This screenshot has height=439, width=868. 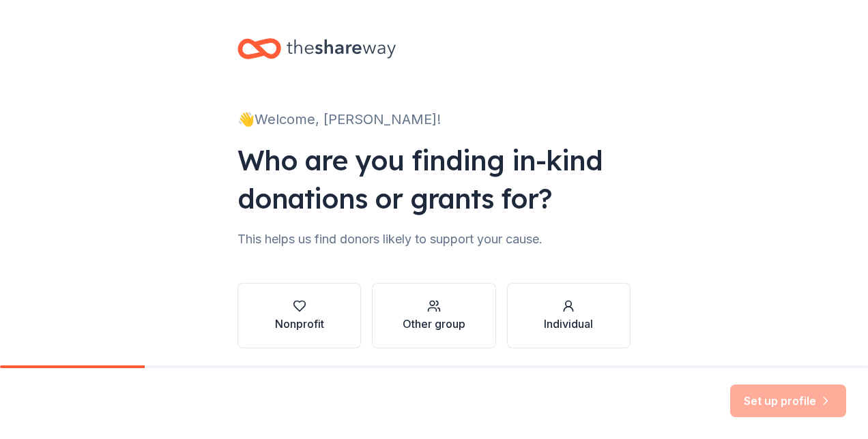 What do you see at coordinates (434, 239) in the screenshot?
I see `div: This helps us find donors likely to support your cause.` at bounding box center [434, 239].